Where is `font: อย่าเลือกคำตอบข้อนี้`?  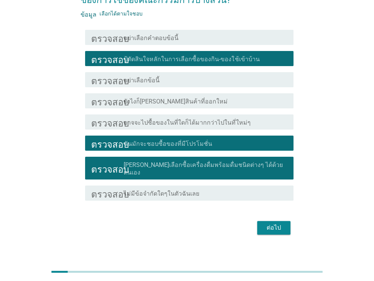 font: อย่าเลือกคำตอบข้อนี้ is located at coordinates (151, 38).